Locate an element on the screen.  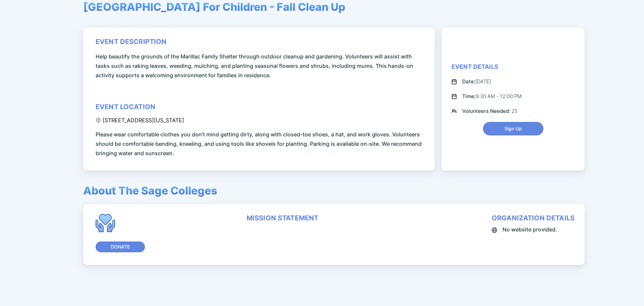
div: mission statement is located at coordinates (282, 218).